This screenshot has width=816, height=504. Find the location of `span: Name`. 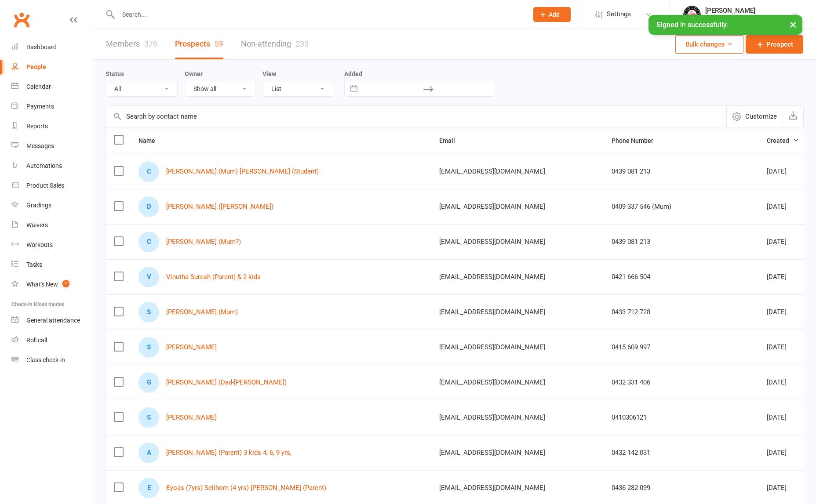

span: Name is located at coordinates (151, 140).